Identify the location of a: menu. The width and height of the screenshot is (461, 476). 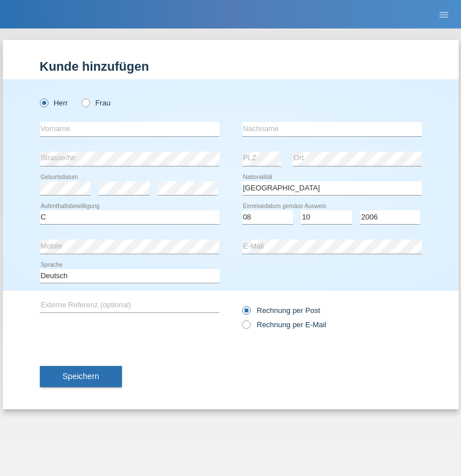
(444, 14).